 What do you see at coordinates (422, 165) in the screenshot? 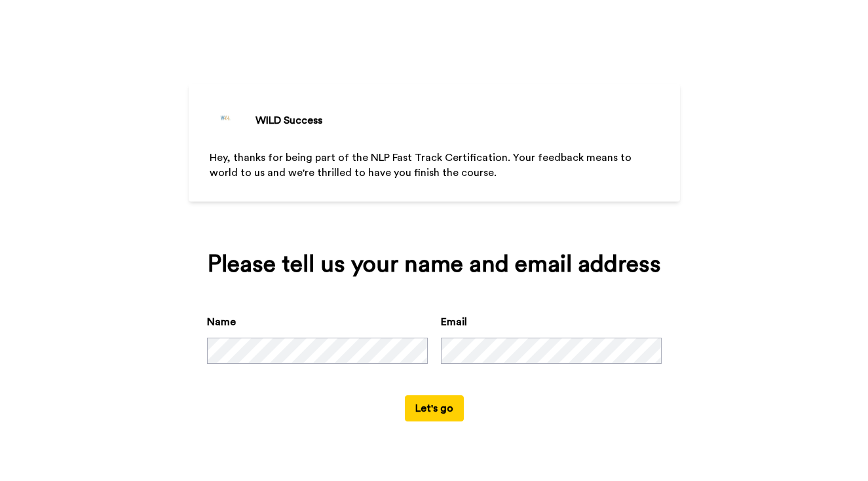
I see `span: Hey, thanks for being part of the NLP Fast Track Certification. Your feedback means to world to u...` at bounding box center [422, 165].